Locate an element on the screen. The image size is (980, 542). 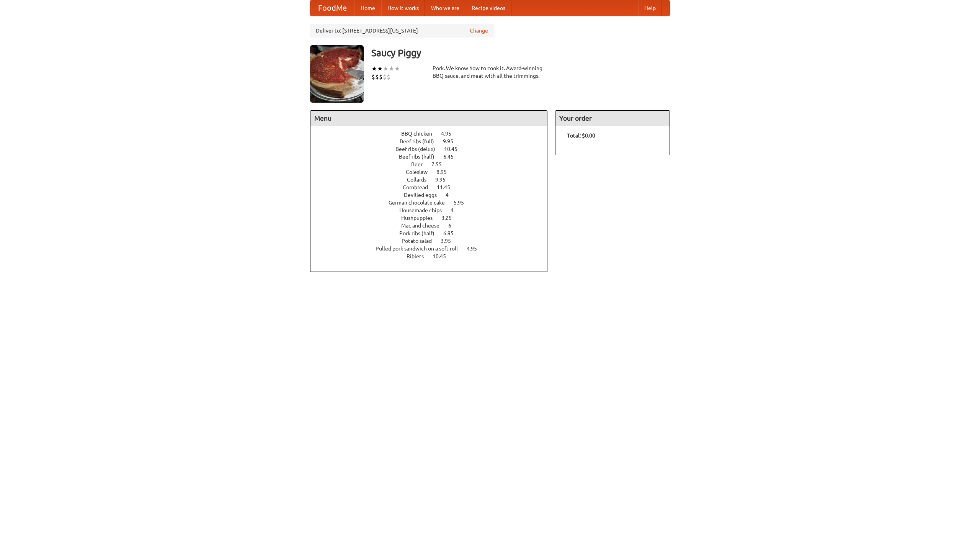
span: Beef ribs (full) is located at coordinates (421, 141).